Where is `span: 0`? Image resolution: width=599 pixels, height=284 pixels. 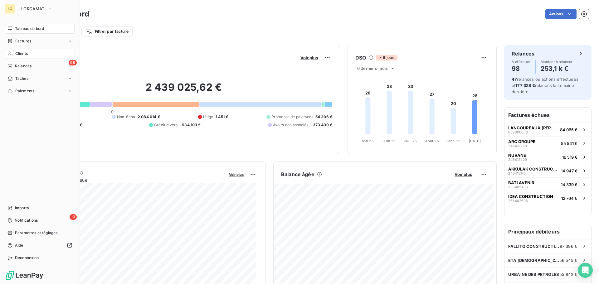 span: 0 is located at coordinates (112, 112).